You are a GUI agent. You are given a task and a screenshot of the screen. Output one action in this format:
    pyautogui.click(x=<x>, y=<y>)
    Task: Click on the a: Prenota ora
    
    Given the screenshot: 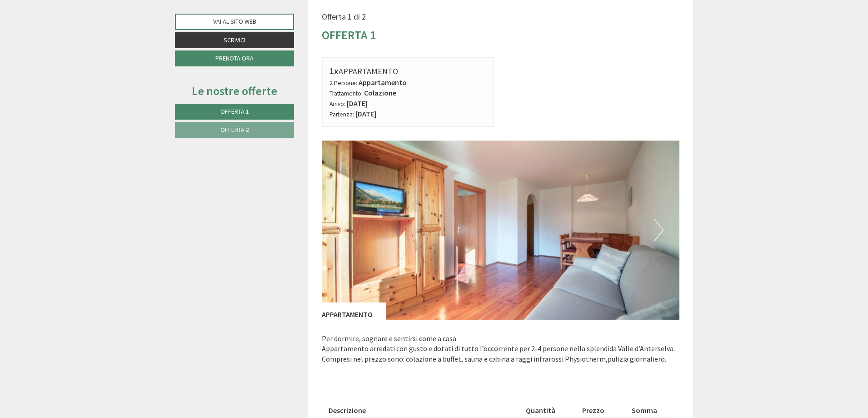 What is the action you would take?
    pyautogui.click(x=235, y=58)
    